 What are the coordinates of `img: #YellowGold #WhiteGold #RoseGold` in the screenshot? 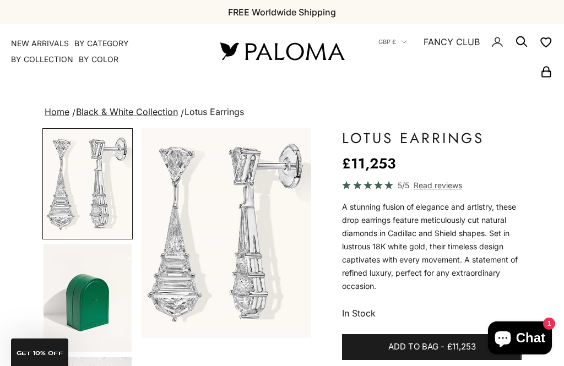 It's located at (88, 298).